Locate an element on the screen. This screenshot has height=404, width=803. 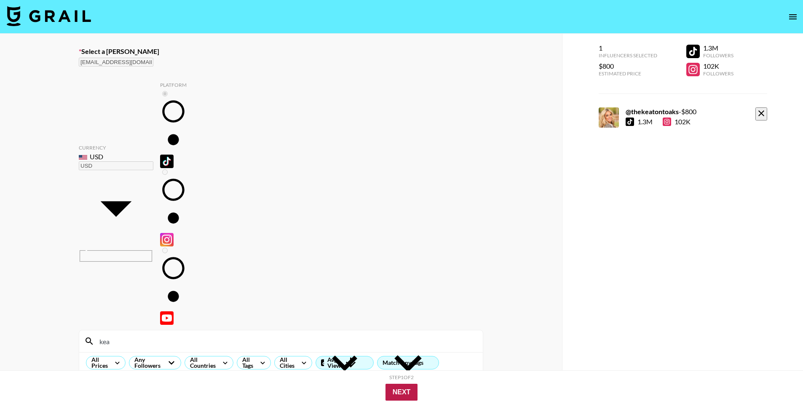
img: Instagram is located at coordinates (167, 240).